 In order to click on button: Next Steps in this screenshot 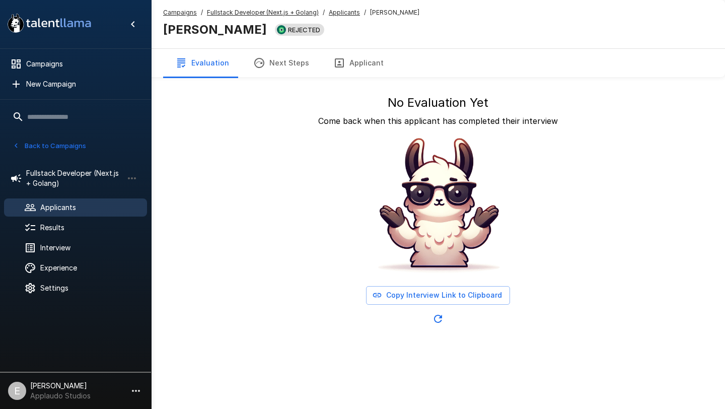, I will do `click(281, 63)`.